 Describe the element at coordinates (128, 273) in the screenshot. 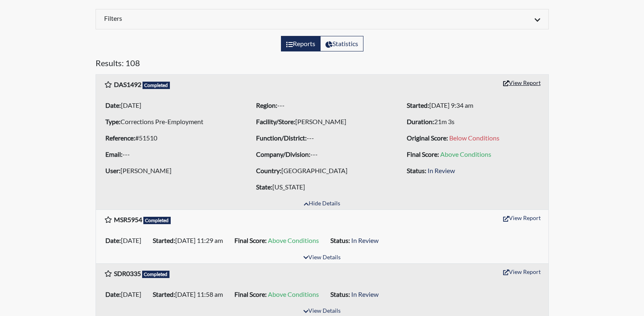

I see `b: SDR0335` at that location.